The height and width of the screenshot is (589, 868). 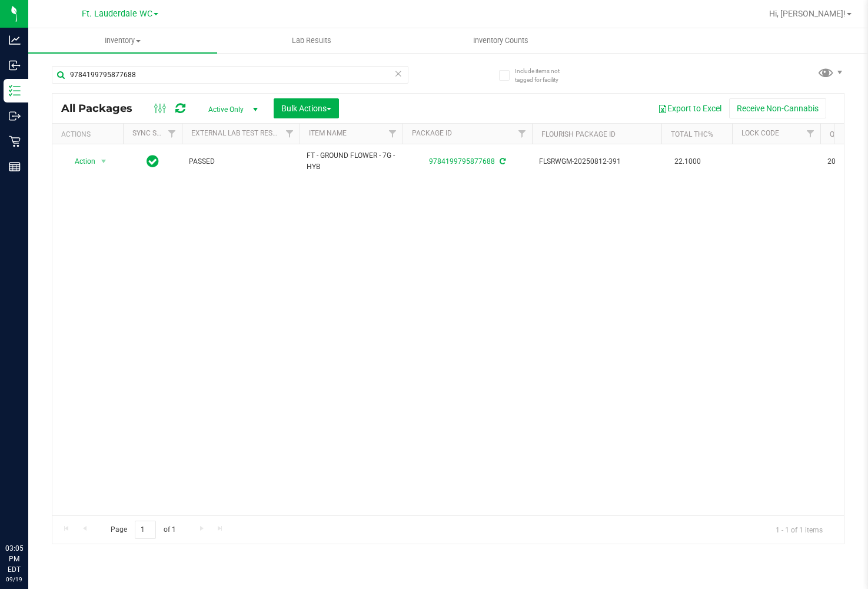 What do you see at coordinates (462, 161) in the screenshot?
I see `a: 9784199795877688` at bounding box center [462, 161].